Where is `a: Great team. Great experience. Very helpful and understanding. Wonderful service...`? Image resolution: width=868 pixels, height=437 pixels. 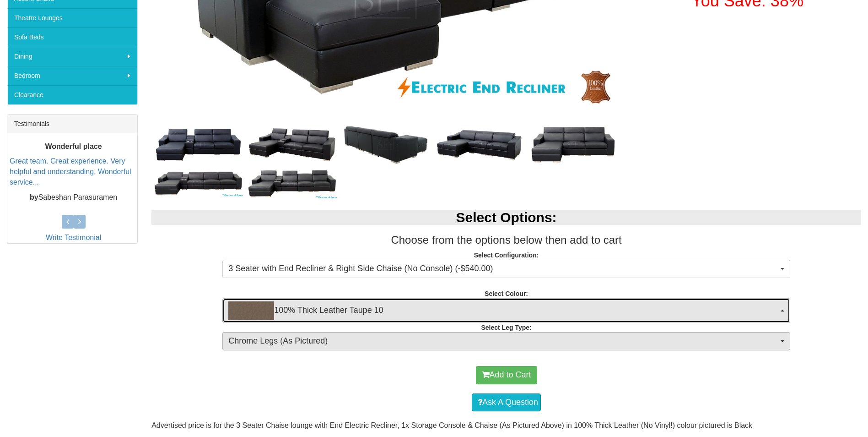 a: Great team. Great experience. Very helpful and understanding. Wonderful service... is located at coordinates (71, 171).